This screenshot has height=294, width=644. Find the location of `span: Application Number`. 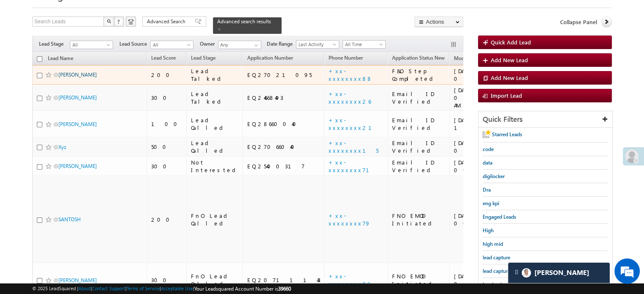

span: Application Number is located at coordinates (270, 57).